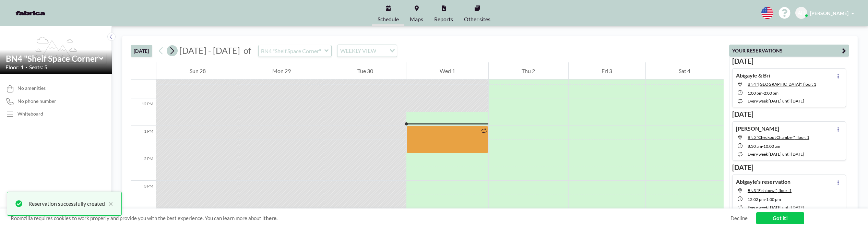 This screenshot has height=228, width=868. What do you see at coordinates (198, 71) in the screenshot?
I see `div: Sun 28` at bounding box center [198, 71].